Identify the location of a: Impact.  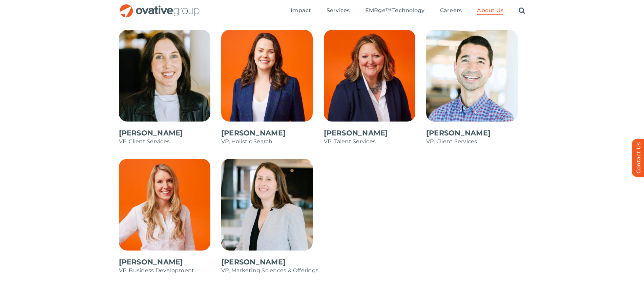
(301, 11).